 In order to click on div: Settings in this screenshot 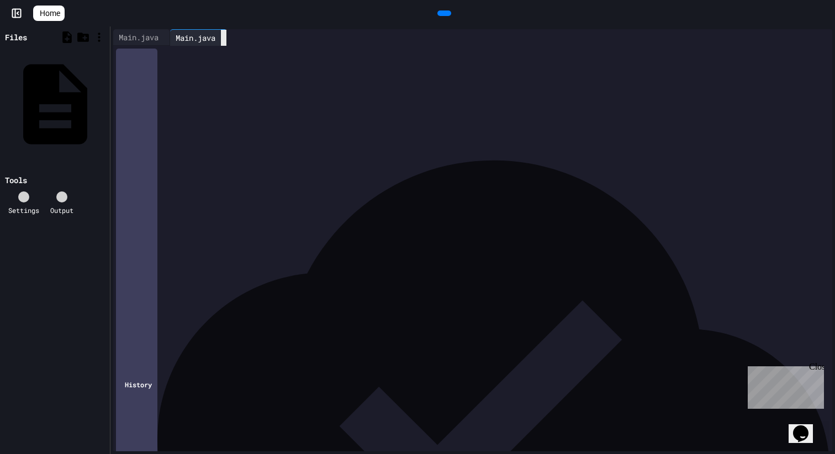, I will do `click(24, 210)`.